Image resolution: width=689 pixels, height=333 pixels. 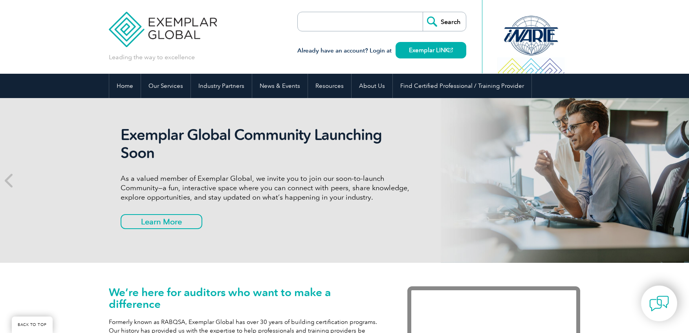 What do you see at coordinates (372, 86) in the screenshot?
I see `a: About Us` at bounding box center [372, 86].